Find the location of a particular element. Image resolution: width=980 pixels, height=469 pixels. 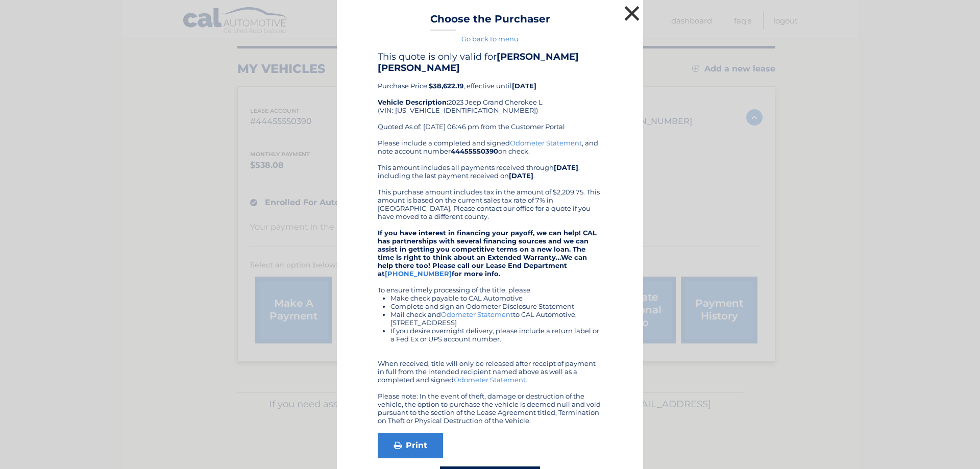

div: Please include a completed and signed , and note account number on check. This amount includes al... is located at coordinates (490, 282).